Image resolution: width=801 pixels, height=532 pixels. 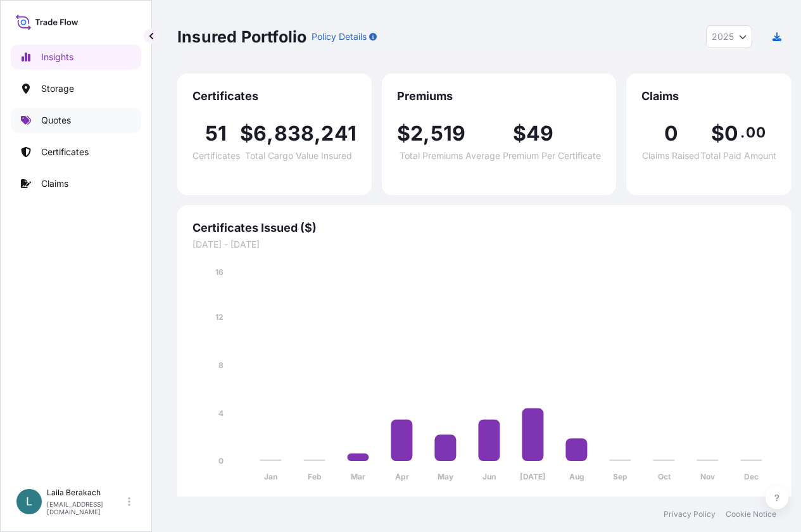 What do you see at coordinates (751, 514) in the screenshot?
I see `a: Cookie Notice` at bounding box center [751, 514].